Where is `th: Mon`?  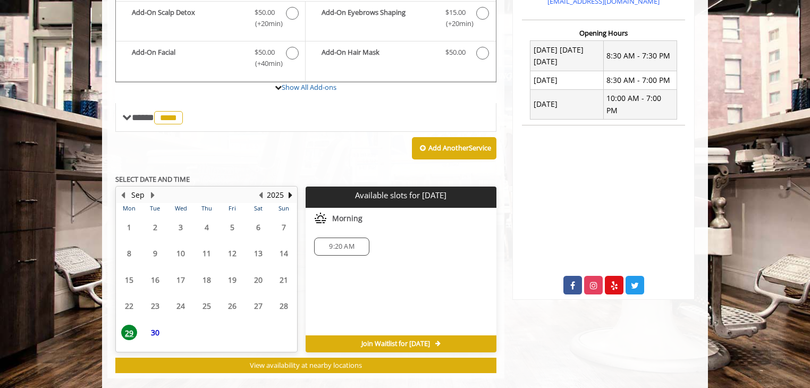 th: Mon is located at coordinates (129, 208).